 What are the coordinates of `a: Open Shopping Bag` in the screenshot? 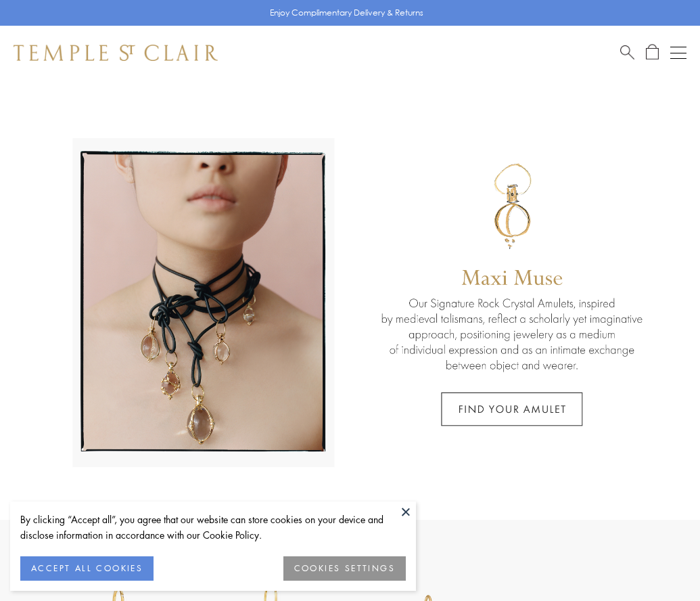 It's located at (652, 52).